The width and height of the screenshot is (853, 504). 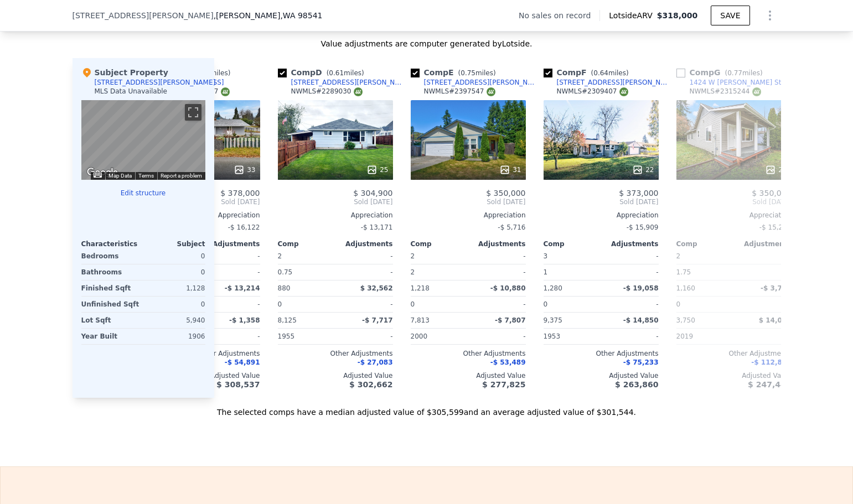 I want to click on div: 22, so click(x=642, y=170).